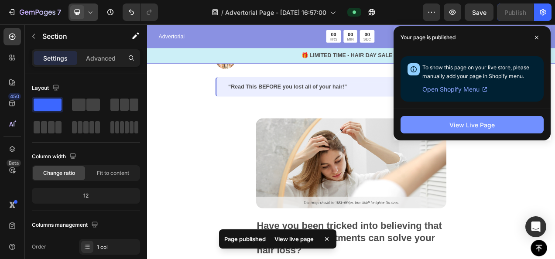  Describe the element at coordinates (59, 173) in the screenshot. I see `span: Change ratio` at that location.